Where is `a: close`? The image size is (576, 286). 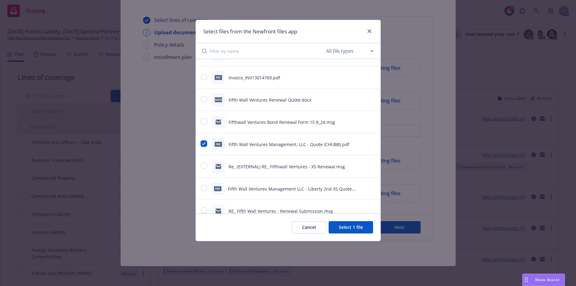
a: close is located at coordinates (369, 31).